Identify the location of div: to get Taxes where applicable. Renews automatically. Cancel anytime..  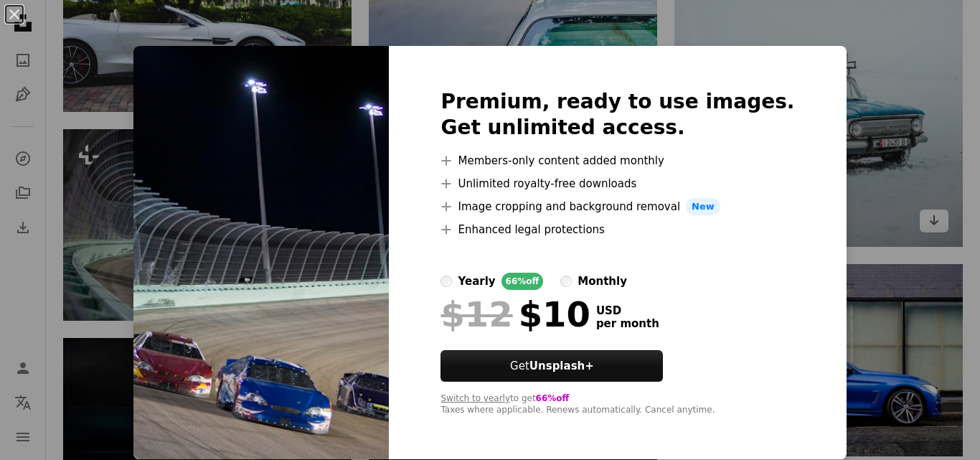
(617, 404).